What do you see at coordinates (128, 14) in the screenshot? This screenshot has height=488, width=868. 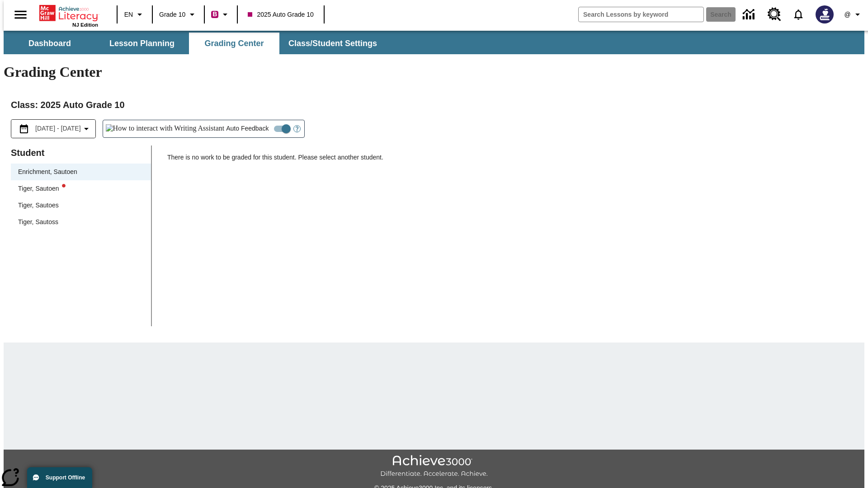 I see `span: EN` at bounding box center [128, 14].